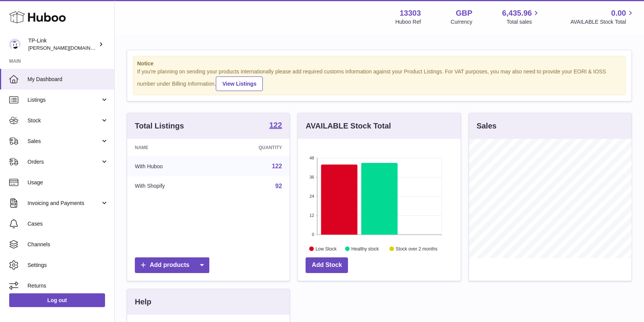  I want to click on span: Listings, so click(64, 100).